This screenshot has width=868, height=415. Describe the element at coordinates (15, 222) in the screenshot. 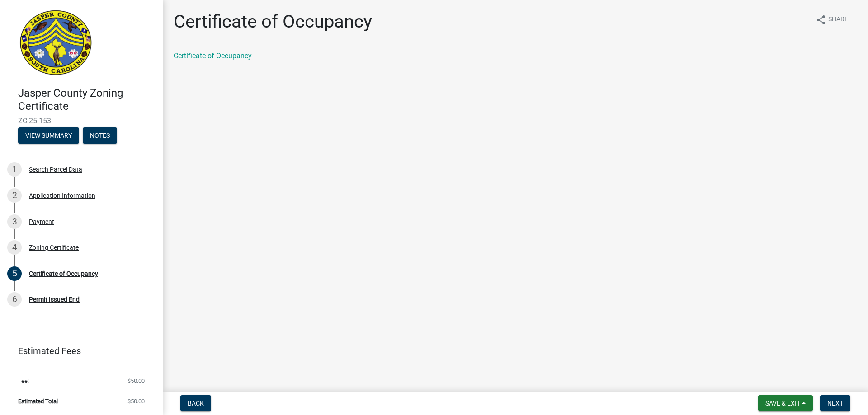

I see `div: 3` at that location.